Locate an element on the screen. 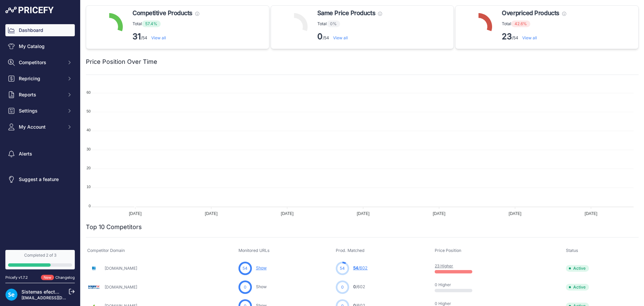 This screenshot has height=306, width=644. tspan: 60 is located at coordinates (89, 92).